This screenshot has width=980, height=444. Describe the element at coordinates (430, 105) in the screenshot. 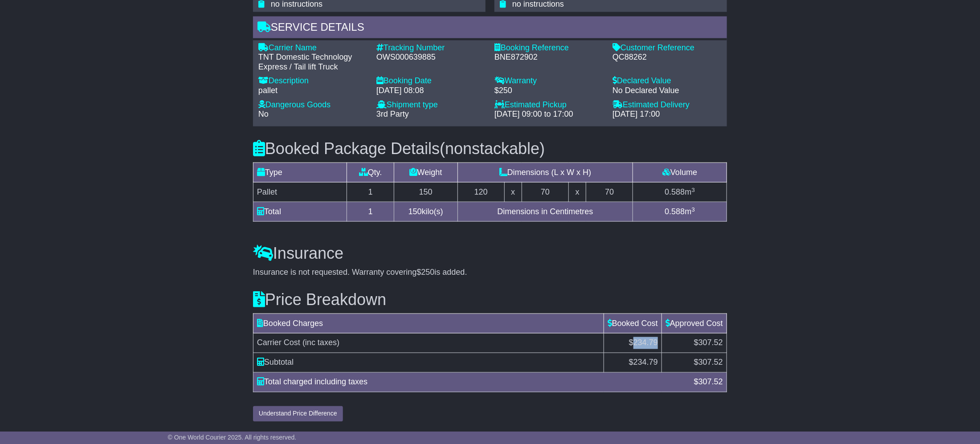

I see `div: Shipment type` at that location.